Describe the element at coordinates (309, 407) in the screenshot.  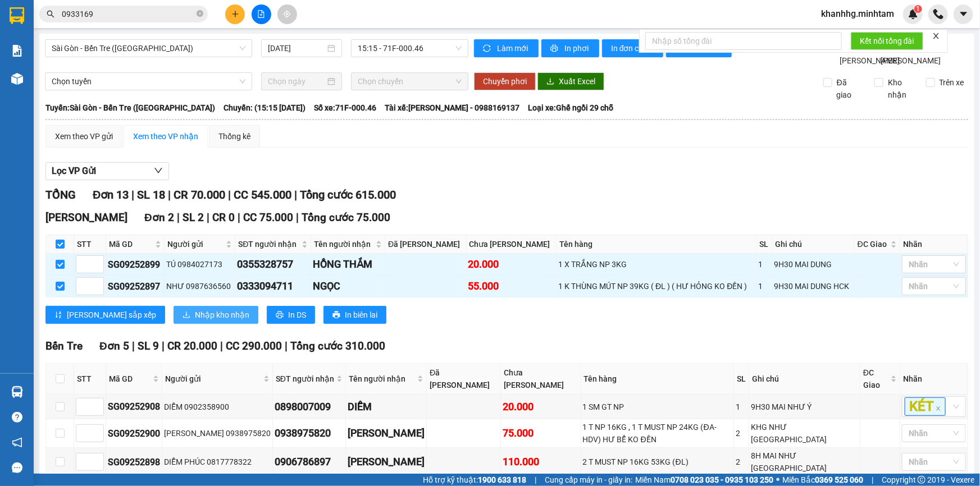
I see `td: 0898007009` at that location.